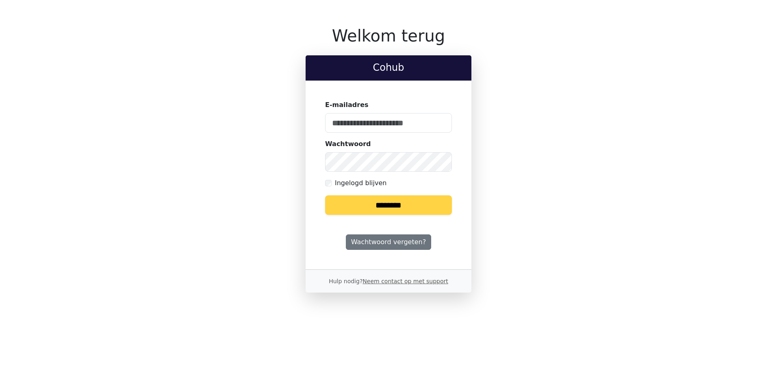 The width and height of the screenshot is (777, 376). Describe the element at coordinates (348, 144) in the screenshot. I see `label: Wachtwoord` at that location.